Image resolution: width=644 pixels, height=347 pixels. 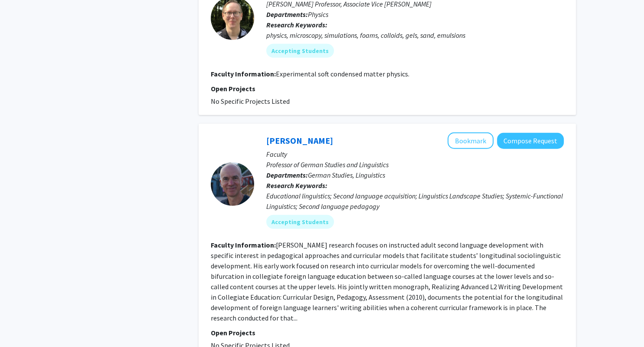 What do you see at coordinates (347, 175) in the screenshot?
I see `span: German Studies, Linguistics` at bounding box center [347, 175].